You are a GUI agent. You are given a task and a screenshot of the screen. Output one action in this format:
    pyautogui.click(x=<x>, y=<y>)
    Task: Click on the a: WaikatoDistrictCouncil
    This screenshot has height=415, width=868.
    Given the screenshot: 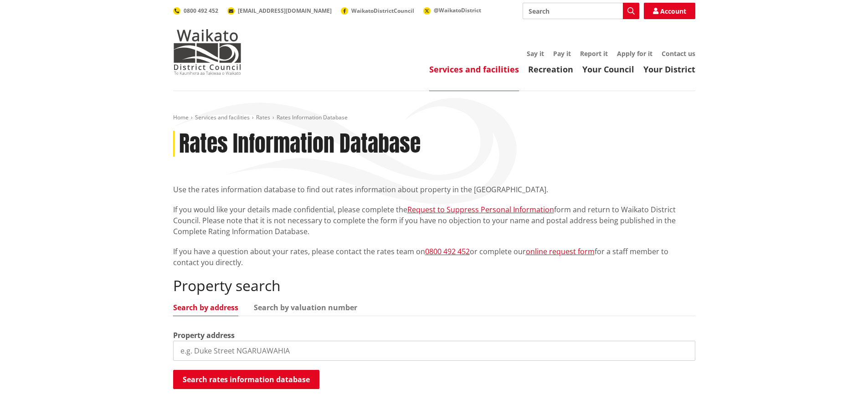 What is the action you would take?
    pyautogui.click(x=377, y=11)
    